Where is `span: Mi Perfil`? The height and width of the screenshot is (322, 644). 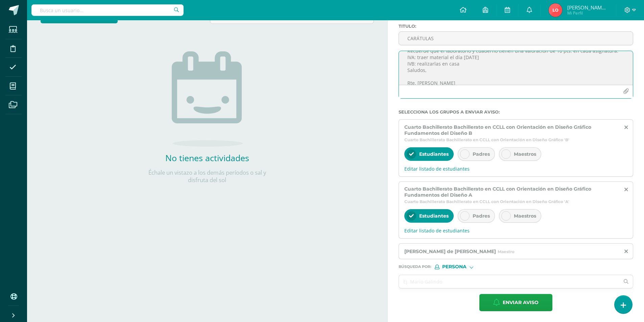
span: Mi Perfil is located at coordinates (588, 13).